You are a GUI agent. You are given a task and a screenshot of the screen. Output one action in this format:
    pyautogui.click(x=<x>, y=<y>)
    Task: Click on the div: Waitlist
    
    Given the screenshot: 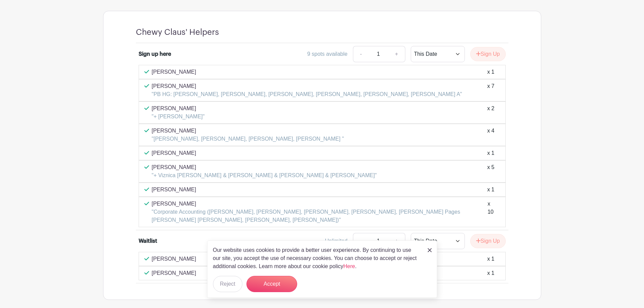 What is the action you would take?
    pyautogui.click(x=148, y=241)
    